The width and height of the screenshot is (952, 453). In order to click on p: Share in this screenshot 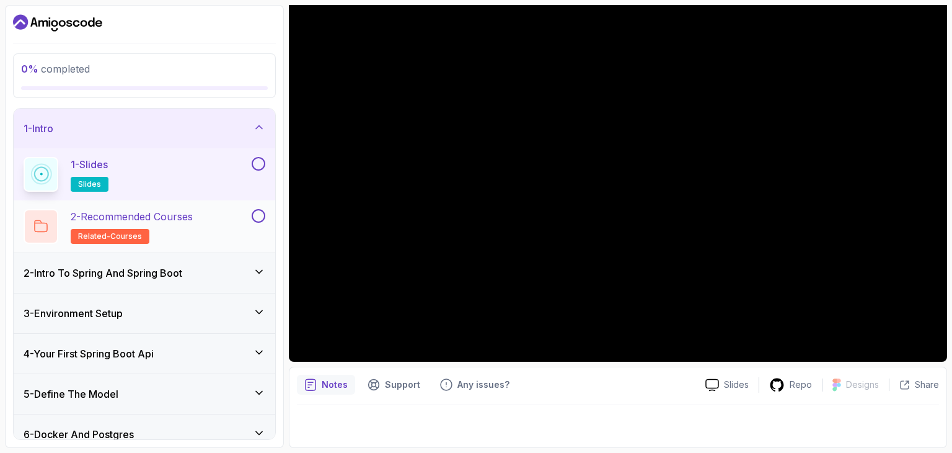, I will do `click(927, 384)`.